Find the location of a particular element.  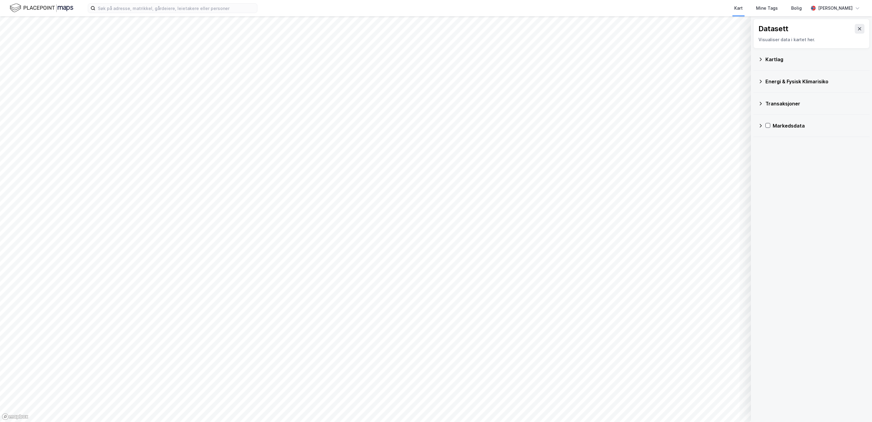

div: Visualiser data i kartet her. is located at coordinates (811, 40).